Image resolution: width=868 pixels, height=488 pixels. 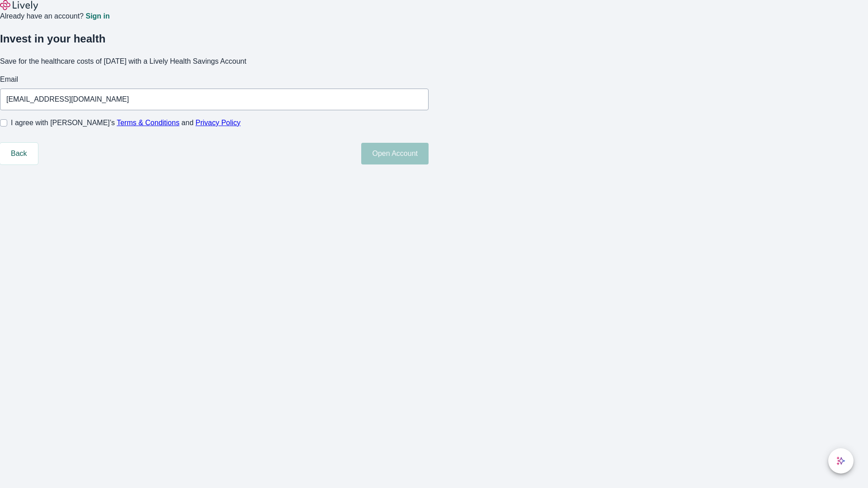 I want to click on button: chat, so click(x=841, y=461).